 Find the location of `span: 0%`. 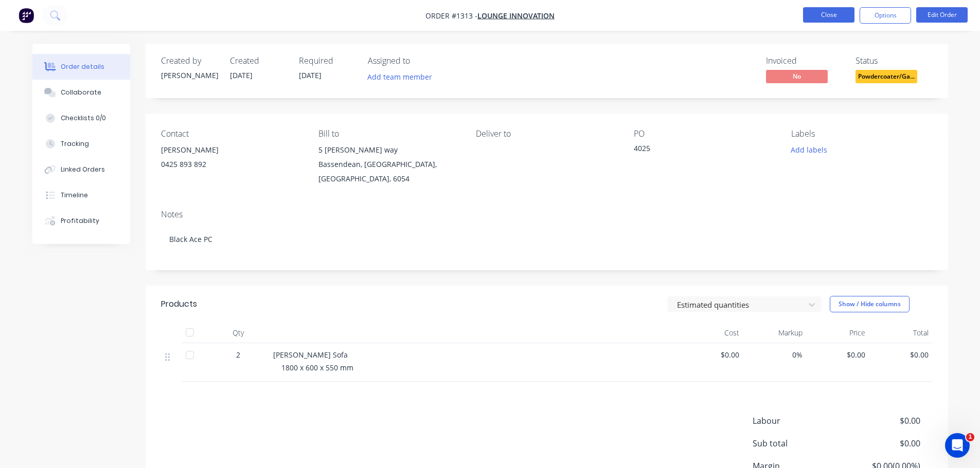

span: 0% is located at coordinates (775, 355).